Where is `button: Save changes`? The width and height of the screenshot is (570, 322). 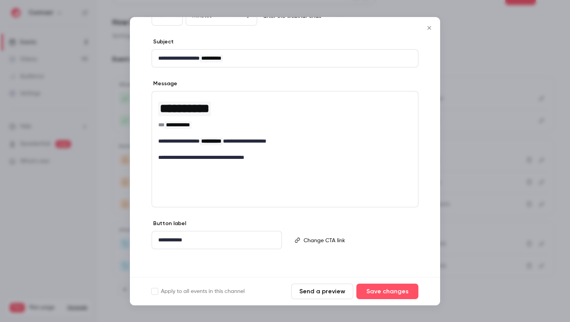 button: Save changes is located at coordinates (387, 291).